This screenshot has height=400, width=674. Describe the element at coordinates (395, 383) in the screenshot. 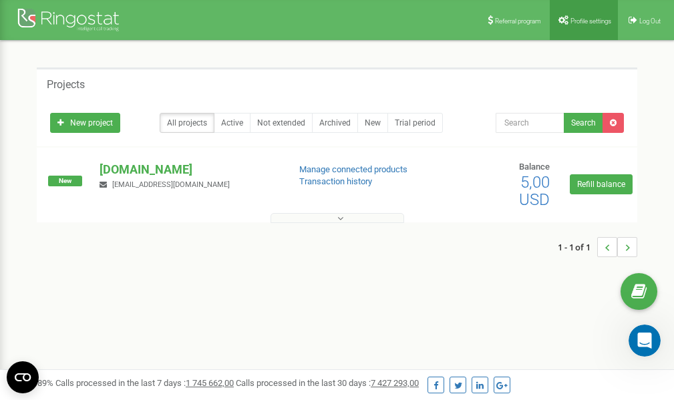

I see `u: 7 427 293,00` at that location.